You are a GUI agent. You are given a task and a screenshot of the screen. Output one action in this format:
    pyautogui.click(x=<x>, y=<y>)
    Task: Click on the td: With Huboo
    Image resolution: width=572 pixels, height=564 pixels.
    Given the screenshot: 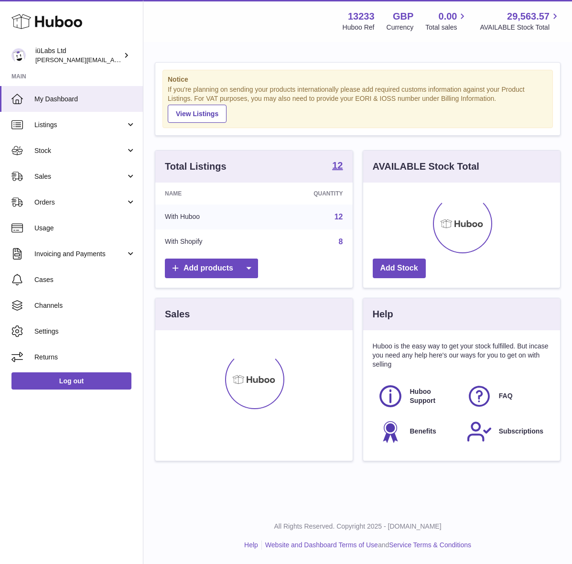 What is the action you would take?
    pyautogui.click(x=208, y=217)
    